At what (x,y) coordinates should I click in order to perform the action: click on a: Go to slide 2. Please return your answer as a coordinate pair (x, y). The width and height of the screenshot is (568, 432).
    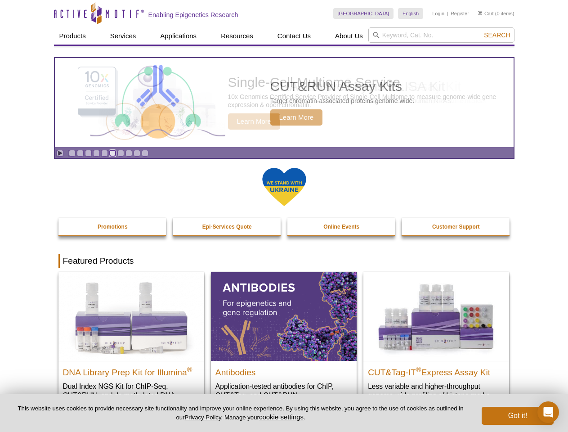
    Looking at the image, I should click on (80, 153).